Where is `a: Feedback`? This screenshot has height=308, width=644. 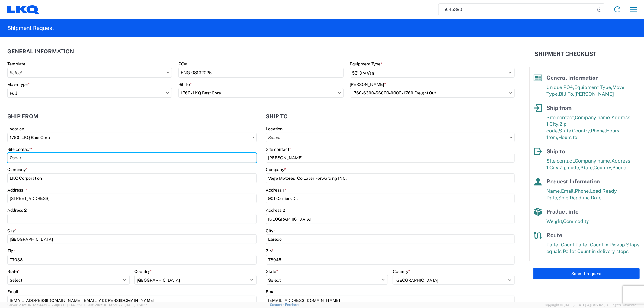
a: Feedback is located at coordinates (292, 305).